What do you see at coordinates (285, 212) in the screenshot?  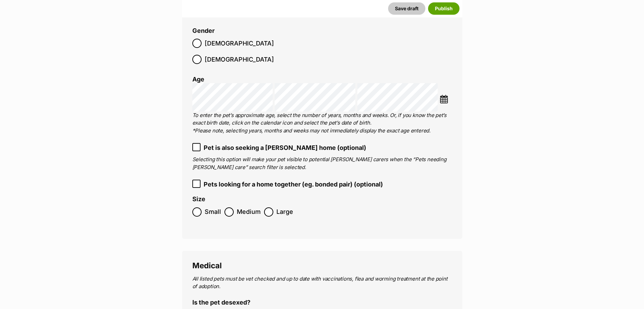 I see `span: Large` at bounding box center [285, 212].